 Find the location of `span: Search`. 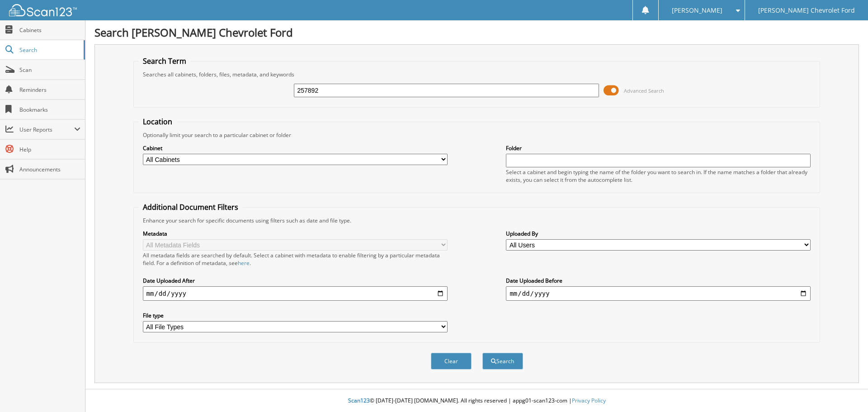

span: Search is located at coordinates (50, 50).